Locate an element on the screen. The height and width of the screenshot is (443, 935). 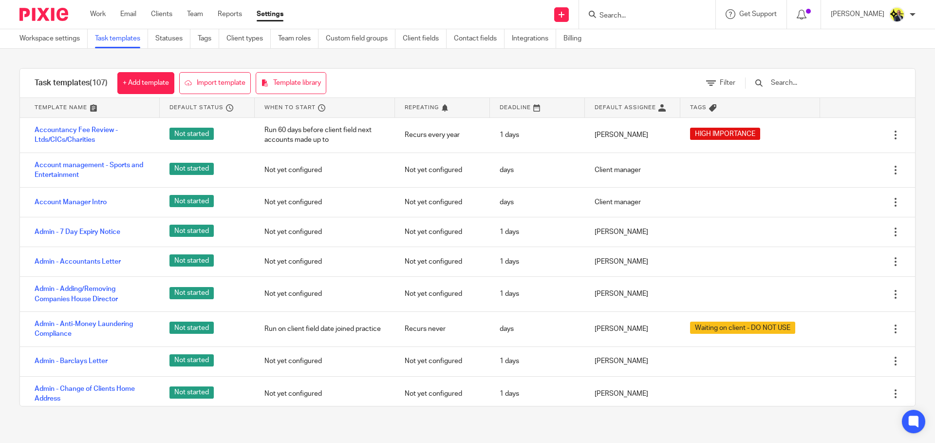
a: Account Manager Intro is located at coordinates (71, 202).